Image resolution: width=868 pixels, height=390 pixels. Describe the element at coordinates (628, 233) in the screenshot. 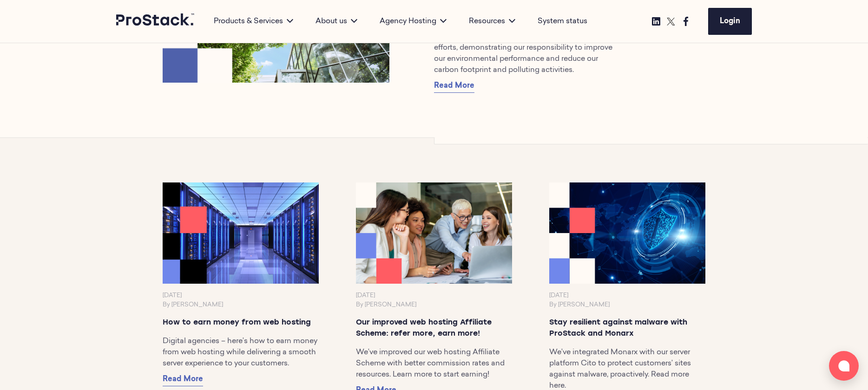

I see `img: 234a9bc7-21e3-4584-8dd5-79b977bbbe91-768x468.png` at that location.